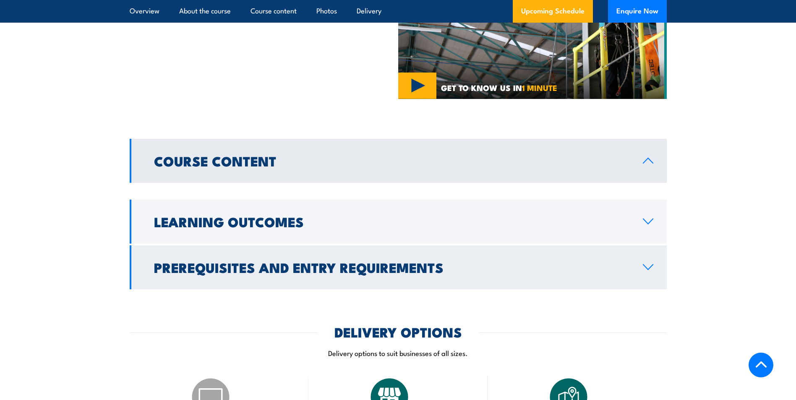  I want to click on span: GET TO KNOW US IN, so click(499, 88).